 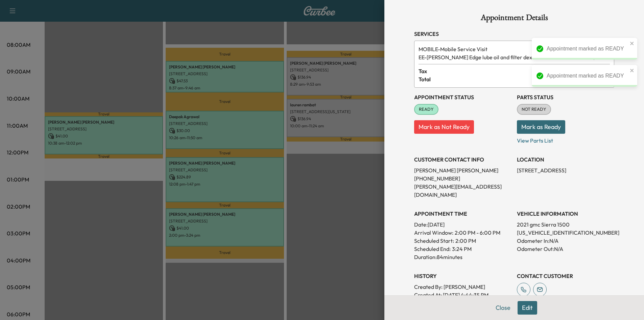 I want to click on h3: CUSTOMER CONTACT INFO, so click(x=463, y=159).